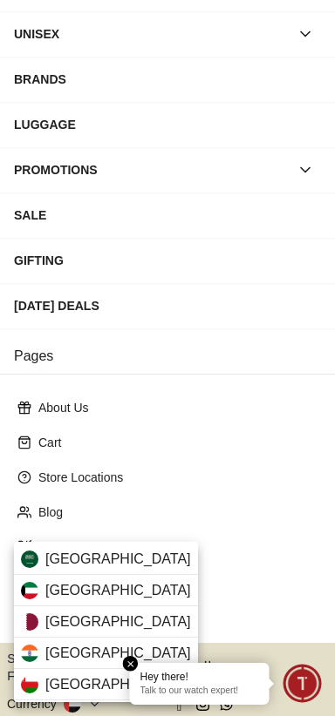 The image size is (335, 716). Describe the element at coordinates (30, 591) in the screenshot. I see `img: Kuwait` at that location.